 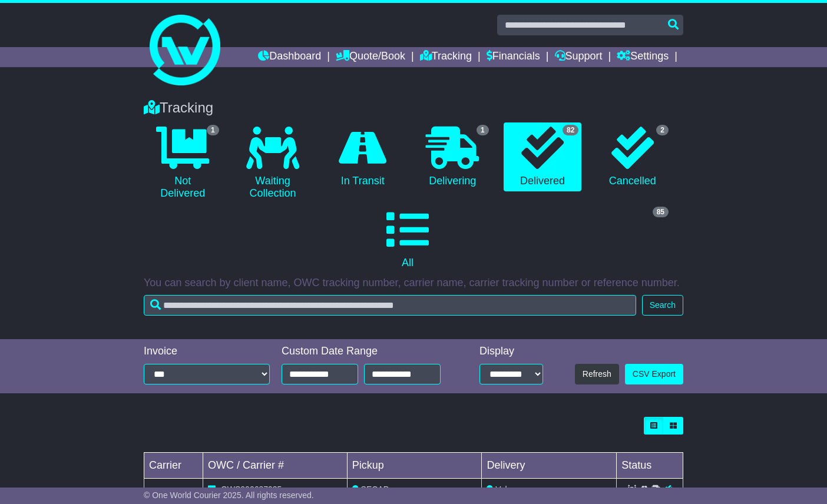 I want to click on span: © One World Courier 2025. All rights reserved., so click(x=228, y=495).